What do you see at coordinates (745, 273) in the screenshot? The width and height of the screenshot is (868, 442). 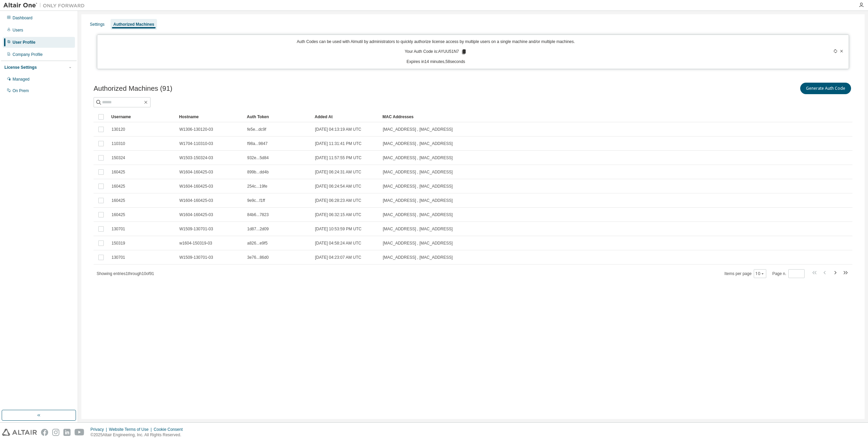 I see `span: Items per page` at bounding box center [745, 273].